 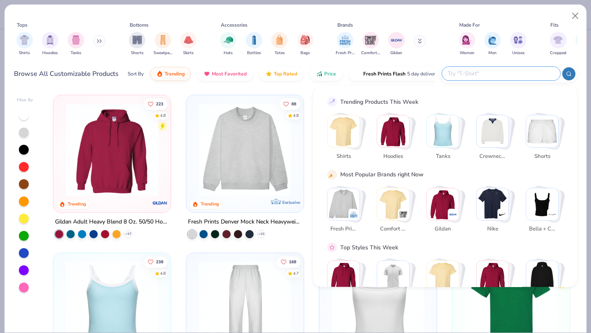 What do you see at coordinates (225, 74) in the screenshot?
I see `button: Most Favorited` at bounding box center [225, 74].